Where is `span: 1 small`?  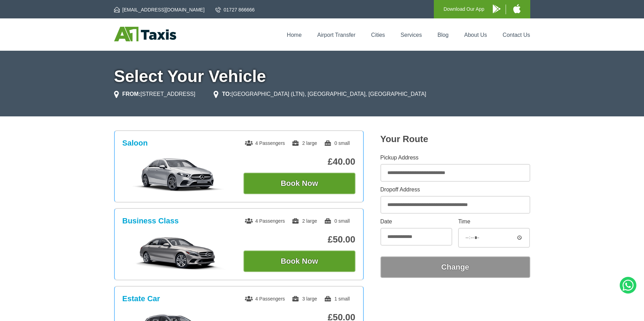
span: 1 small is located at coordinates (336, 298).